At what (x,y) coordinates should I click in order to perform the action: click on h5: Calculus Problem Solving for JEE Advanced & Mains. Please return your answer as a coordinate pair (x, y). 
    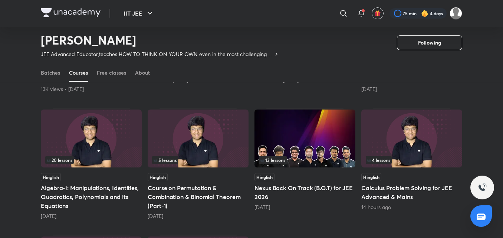
    Looking at the image, I should click on (412, 192).